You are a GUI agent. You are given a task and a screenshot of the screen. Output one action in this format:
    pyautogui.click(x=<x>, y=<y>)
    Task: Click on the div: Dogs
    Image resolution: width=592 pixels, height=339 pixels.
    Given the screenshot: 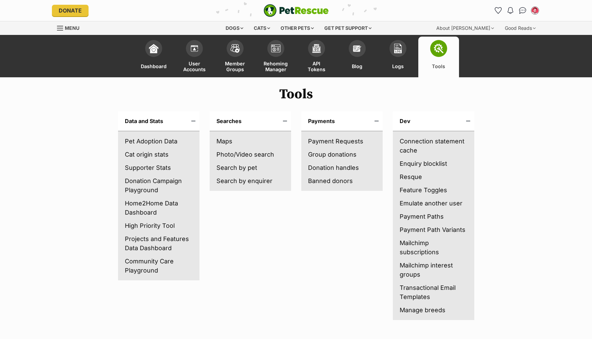 What is the action you would take?
    pyautogui.click(x=234, y=28)
    